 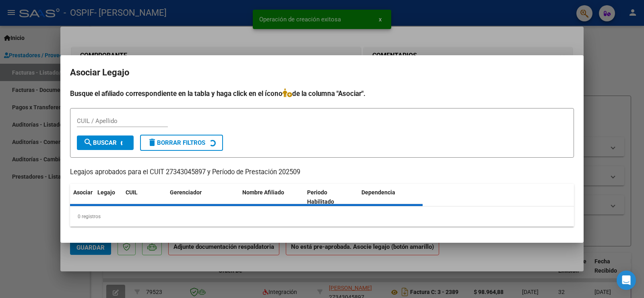 What do you see at coordinates (391, 197) in the screenshot?
I see `datatable-header-cell: Dependencia` at bounding box center [391, 197].